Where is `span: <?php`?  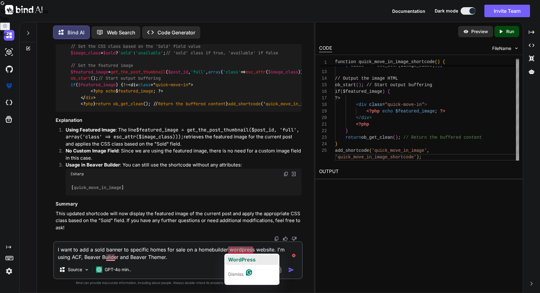
span: <?php is located at coordinates (373, 111).